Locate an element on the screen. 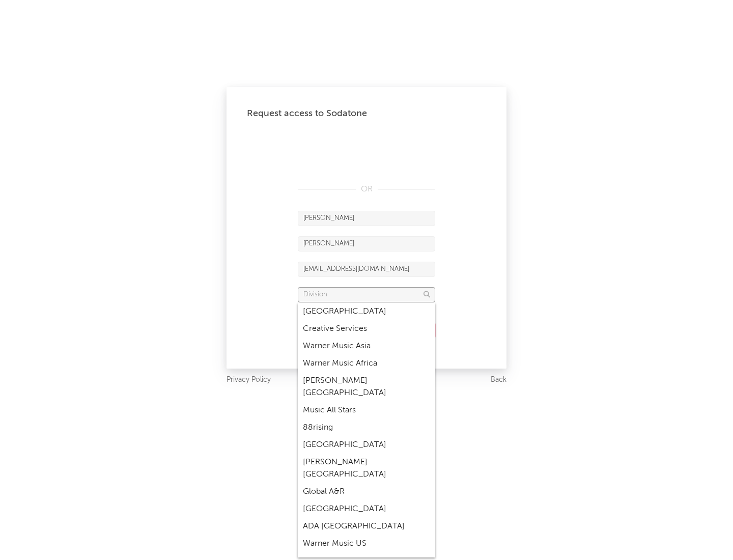 This screenshot has width=733, height=560. input: Email is located at coordinates (367, 269).